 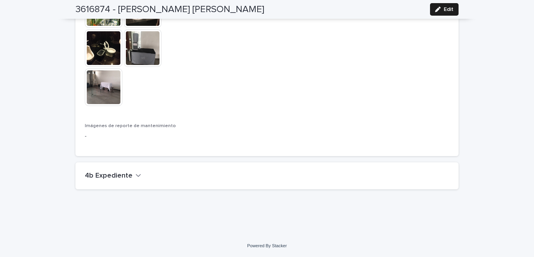 I want to click on span: Edit, so click(x=448, y=9).